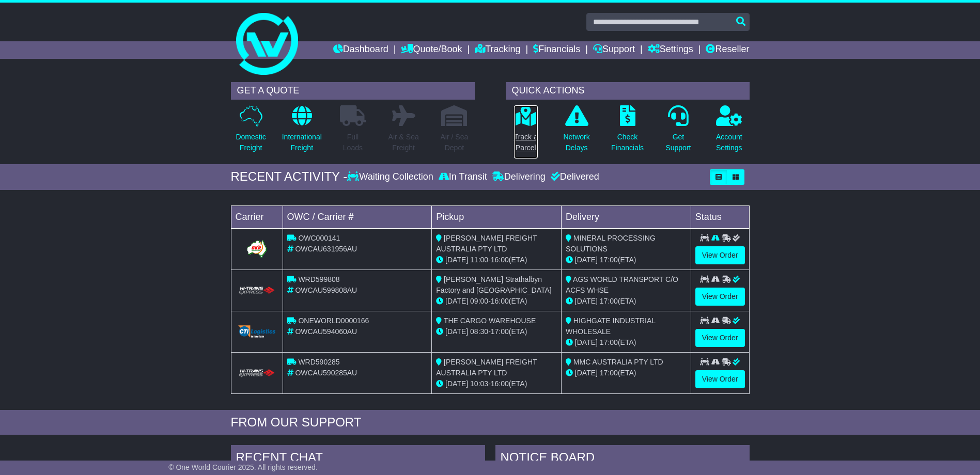  What do you see at coordinates (575, 131) in the screenshot?
I see `a: NetworkDelays` at bounding box center [575, 131].